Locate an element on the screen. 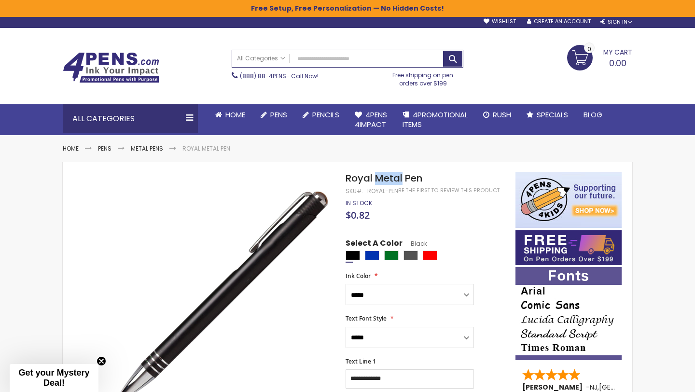  a: 0.00 0 is located at coordinates (599, 57).